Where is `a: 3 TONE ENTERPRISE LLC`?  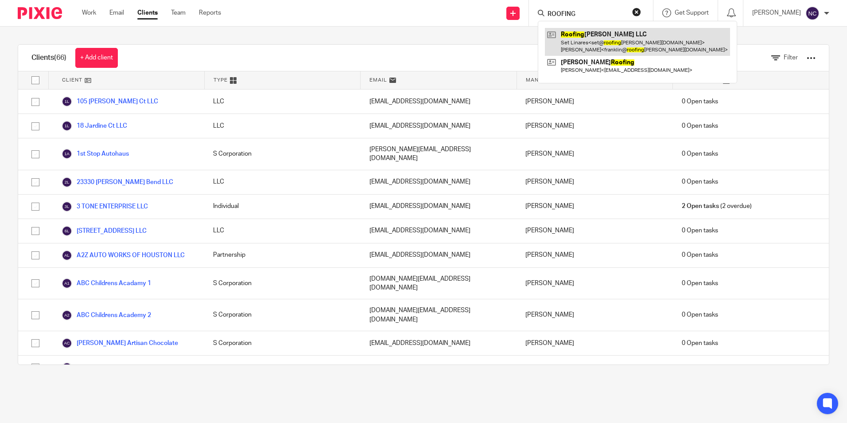
a: 3 TONE ENTERPRISE LLC is located at coordinates (105, 206).